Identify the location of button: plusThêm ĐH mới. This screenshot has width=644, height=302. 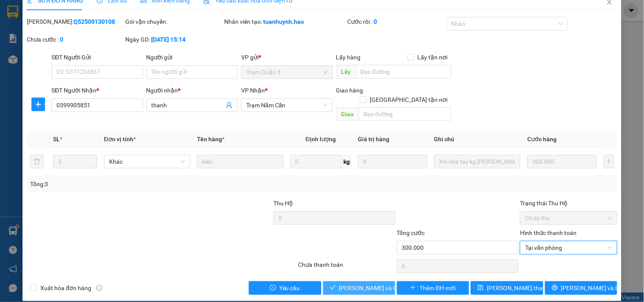
(433, 288).